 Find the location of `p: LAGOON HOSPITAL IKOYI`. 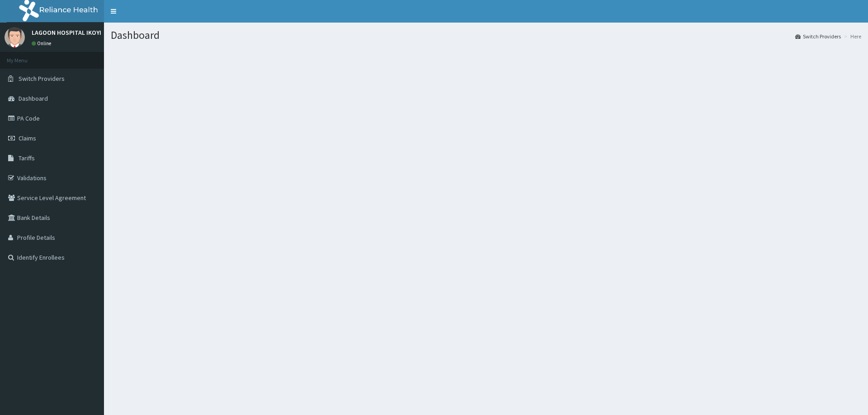

p: LAGOON HOSPITAL IKOYI is located at coordinates (67, 33).